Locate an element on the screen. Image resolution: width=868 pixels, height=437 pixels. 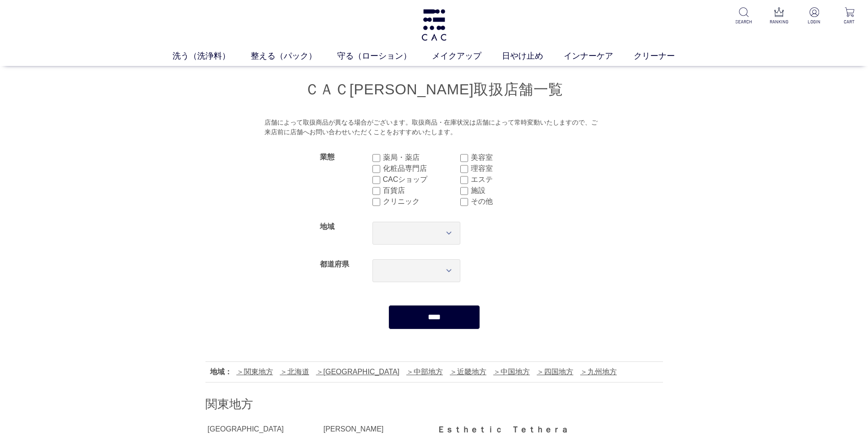
a: 中国地方 is located at coordinates (511, 372).